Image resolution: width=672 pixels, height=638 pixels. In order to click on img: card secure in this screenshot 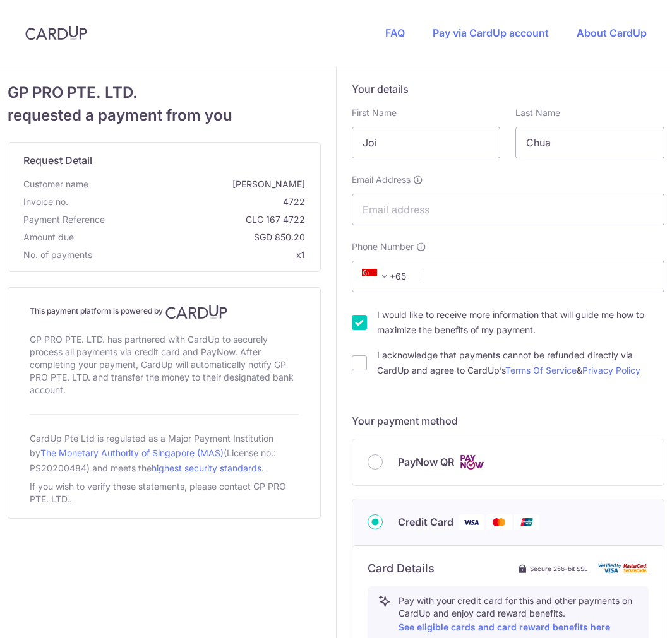, I will do `click(623, 568)`.